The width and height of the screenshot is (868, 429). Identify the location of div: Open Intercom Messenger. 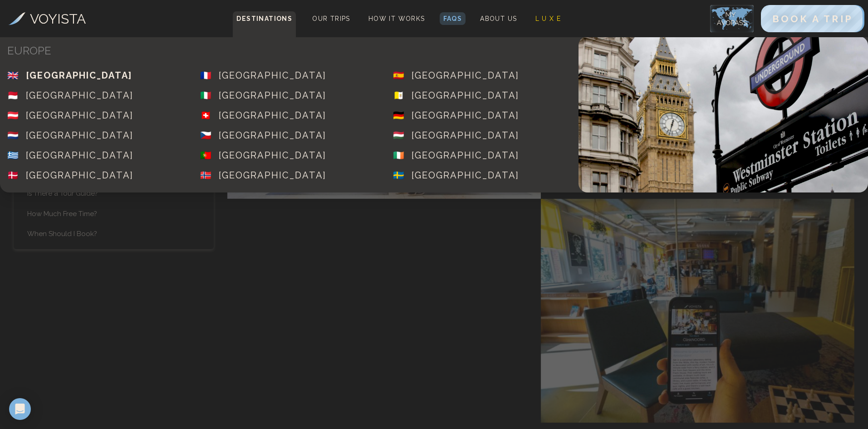
(20, 409).